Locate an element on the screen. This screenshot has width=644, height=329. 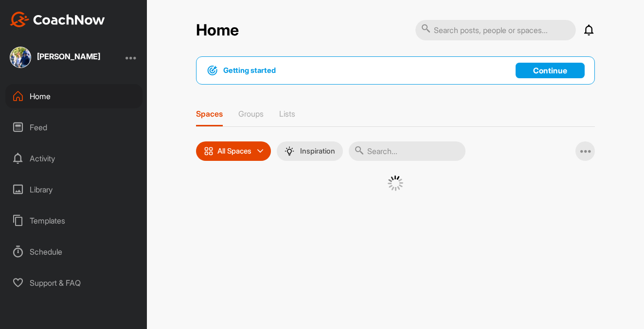
div: Feed is located at coordinates (74, 127).